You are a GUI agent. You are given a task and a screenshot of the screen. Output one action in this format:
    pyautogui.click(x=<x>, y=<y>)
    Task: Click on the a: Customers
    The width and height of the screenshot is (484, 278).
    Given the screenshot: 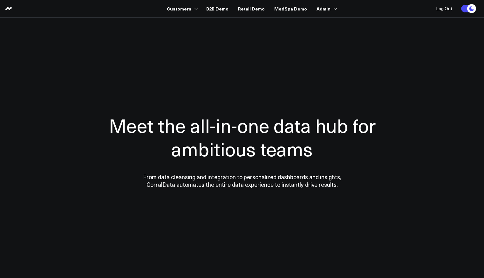 What is the action you would take?
    pyautogui.click(x=182, y=9)
    